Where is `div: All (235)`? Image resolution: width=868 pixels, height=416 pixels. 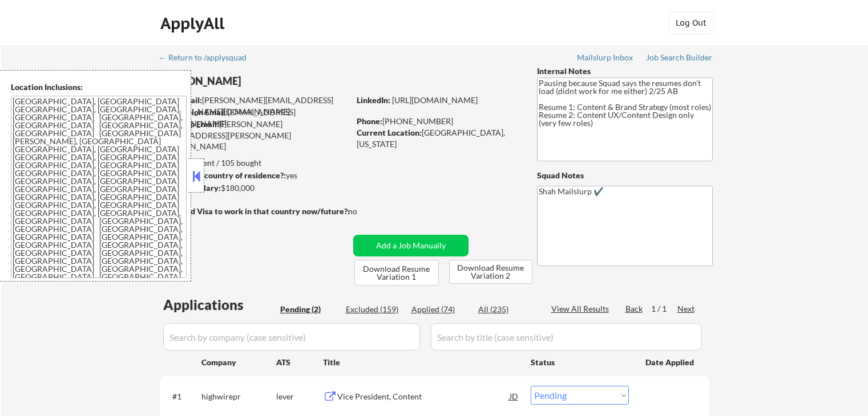
div: All (235) is located at coordinates (507, 310).